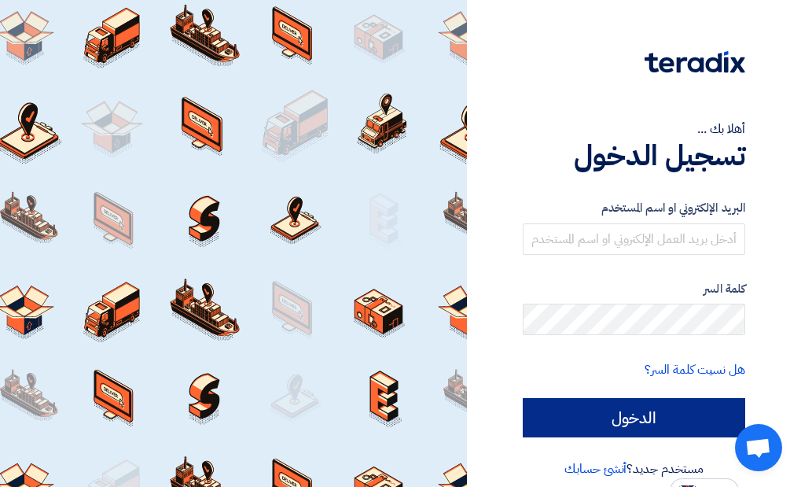 Image resolution: width=801 pixels, height=487 pixels. I want to click on input: أدخل بريد العمل الإلكتروني او اسم المستخدم الخاص بك ..., so click(634, 239).